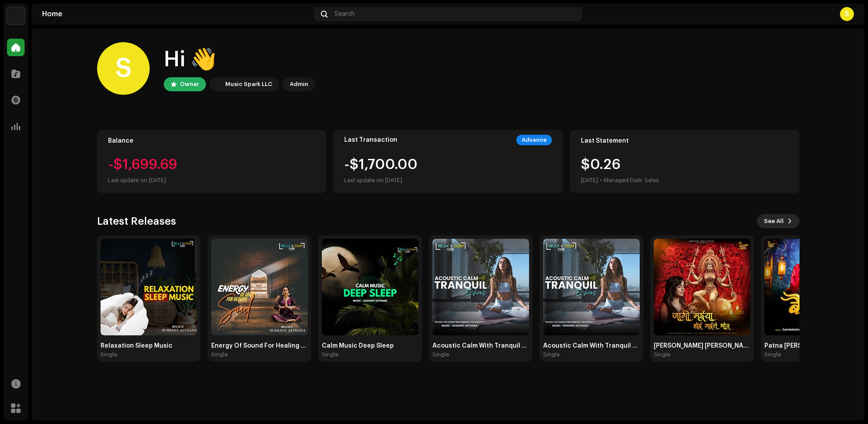 This screenshot has height=424, width=868. I want to click on div: Home, so click(176, 14).